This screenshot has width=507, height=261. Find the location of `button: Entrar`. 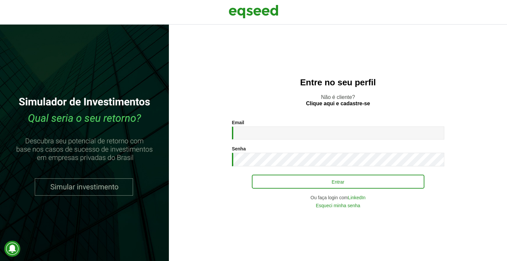

button: Entrar is located at coordinates (338, 181).